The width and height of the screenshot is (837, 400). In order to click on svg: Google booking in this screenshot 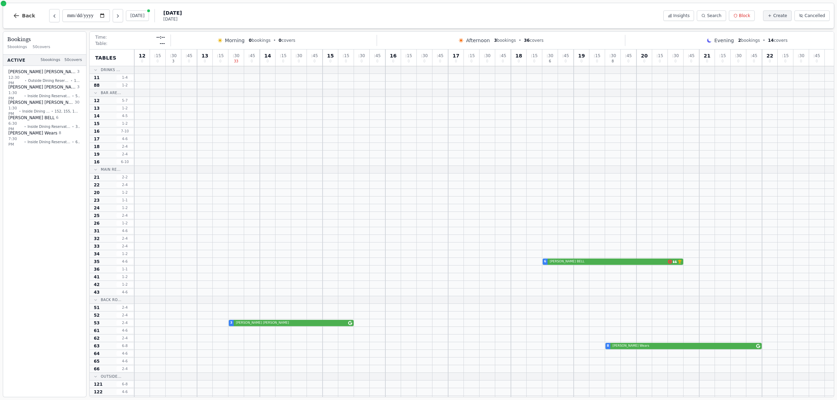, I will do `click(758, 346)`.